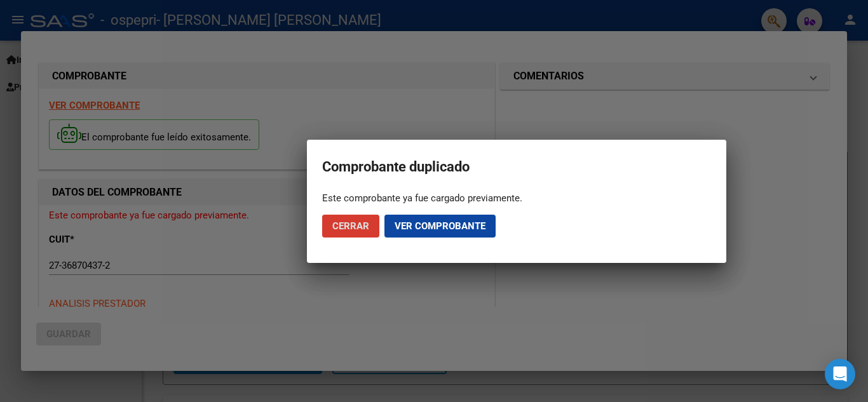 The image size is (868, 402). Describe the element at coordinates (351, 226) in the screenshot. I see `button: Cerrar` at that location.